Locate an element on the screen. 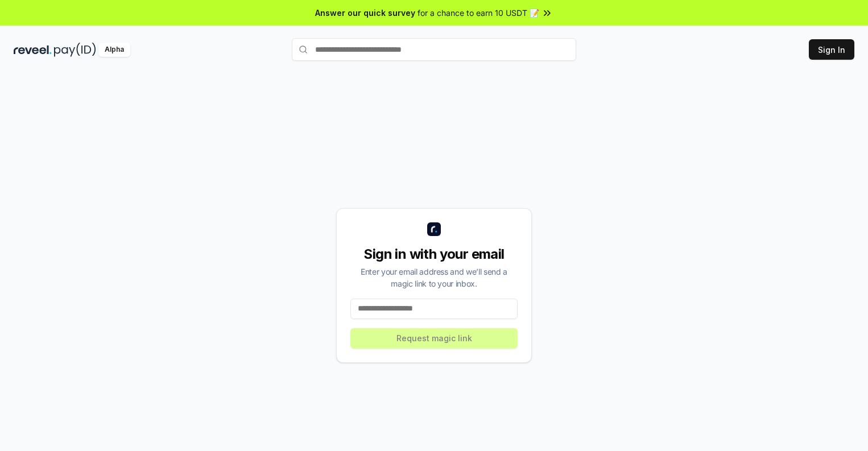  span: for a chance to earn 10 USDT 📝 is located at coordinates (478, 12).